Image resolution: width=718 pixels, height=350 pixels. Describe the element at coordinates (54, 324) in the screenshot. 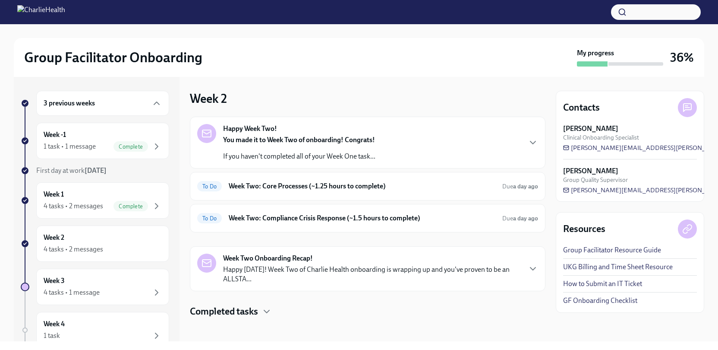

I see `h6: Week 4` at that location.